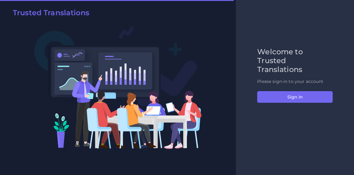 The width and height of the screenshot is (354, 175). I want to click on h2: Welcome to Trusted Translations, so click(295, 61).